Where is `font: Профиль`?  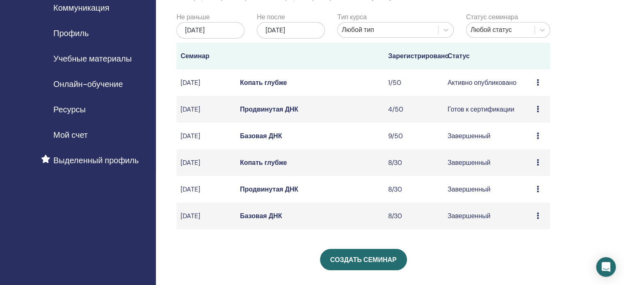 font: Профиль is located at coordinates (71, 33).